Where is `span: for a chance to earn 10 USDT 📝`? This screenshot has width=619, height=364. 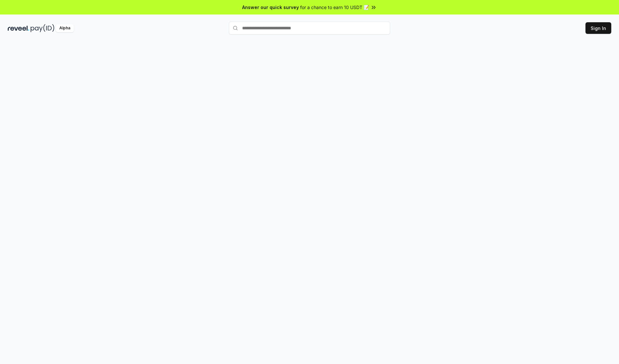 span: for a chance to earn 10 USDT 📝 is located at coordinates (335, 7).